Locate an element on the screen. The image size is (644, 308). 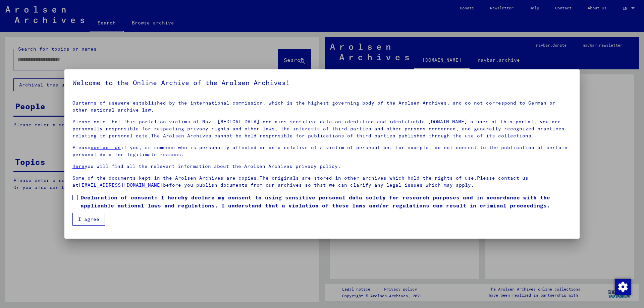
button: I agree is located at coordinates (88, 219).